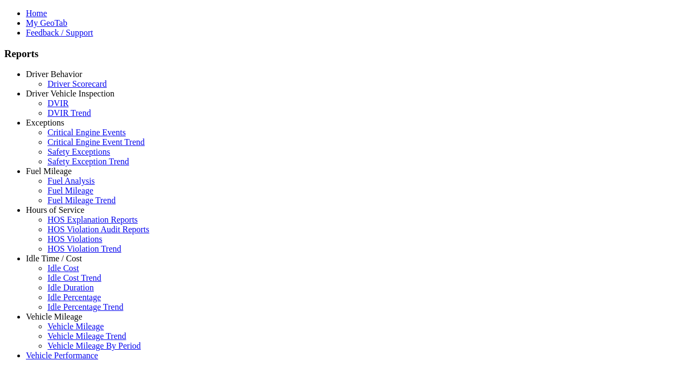  Describe the element at coordinates (45, 122) in the screenshot. I see `a: Exceptions` at that location.